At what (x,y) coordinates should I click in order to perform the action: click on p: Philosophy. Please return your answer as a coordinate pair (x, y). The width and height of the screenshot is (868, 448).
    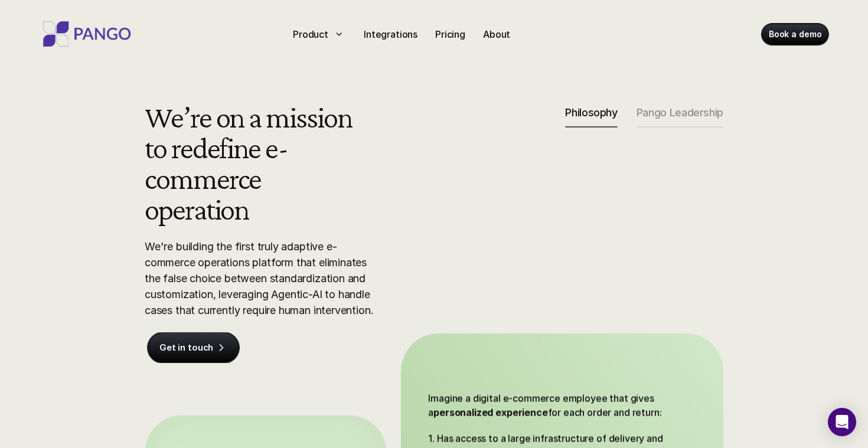
    Looking at the image, I should click on (591, 113).